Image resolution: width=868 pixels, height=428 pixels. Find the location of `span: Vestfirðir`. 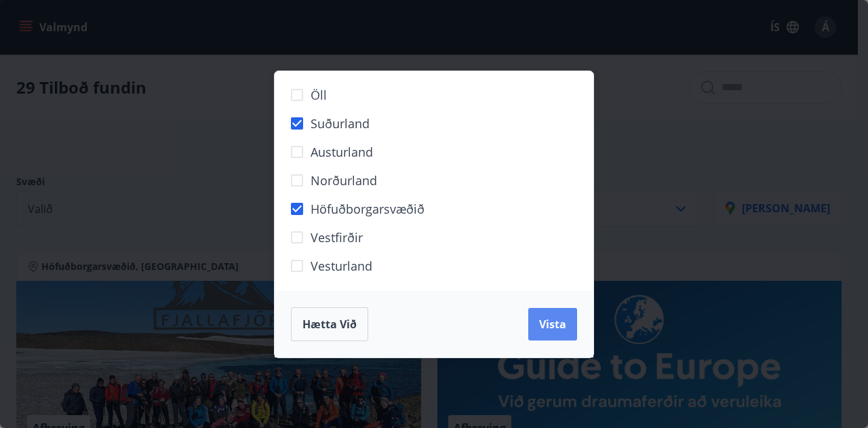

span: Vestfirðir is located at coordinates (336, 238).